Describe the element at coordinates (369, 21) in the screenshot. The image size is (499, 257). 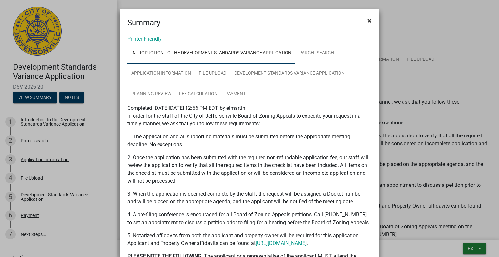
I see `button: Close` at that location.